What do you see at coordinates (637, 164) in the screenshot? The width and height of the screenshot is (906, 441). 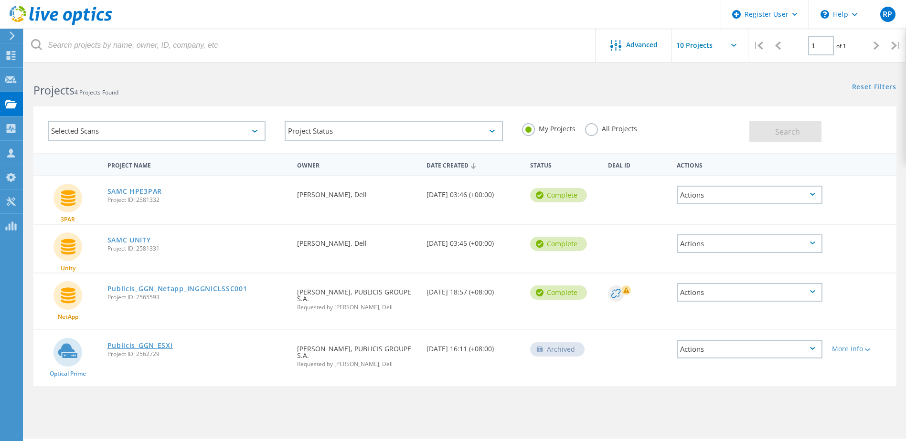 I see `div: Deal Id` at bounding box center [637, 164].